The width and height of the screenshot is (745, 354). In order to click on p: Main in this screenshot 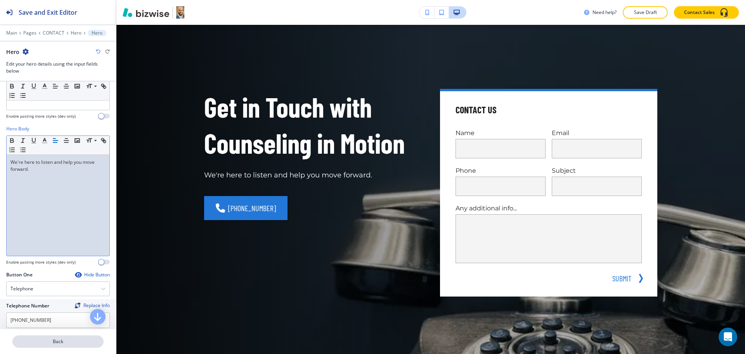, I will do `click(12, 33)`.